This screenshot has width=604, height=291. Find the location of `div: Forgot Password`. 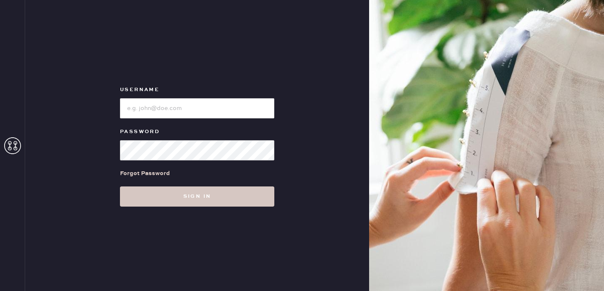

div: Forgot Password is located at coordinates (145, 173).